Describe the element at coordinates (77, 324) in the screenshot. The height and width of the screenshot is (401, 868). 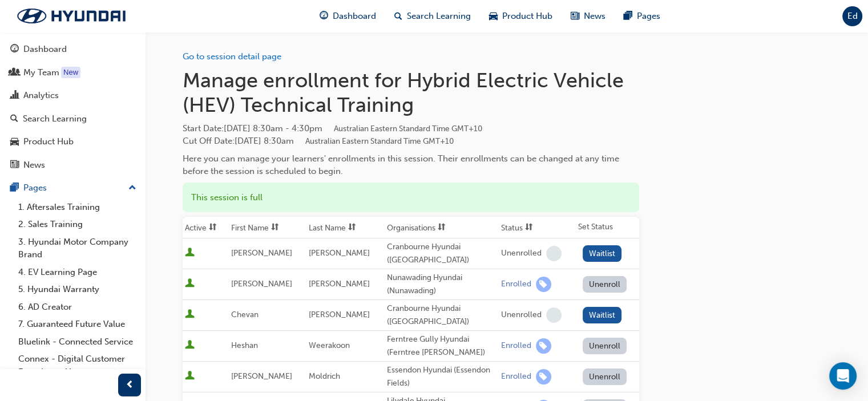
I see `a: 7. Guaranteed Future Value` at that location.